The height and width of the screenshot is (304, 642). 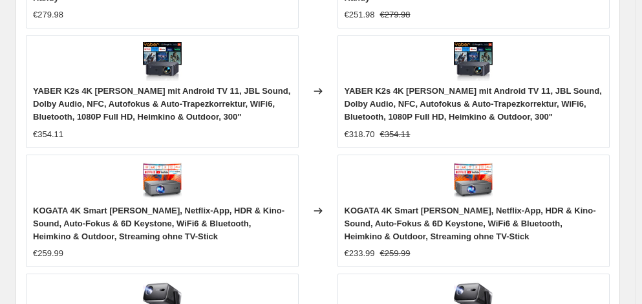 What do you see at coordinates (395, 253) in the screenshot?
I see `strike: €259.99` at bounding box center [395, 253].